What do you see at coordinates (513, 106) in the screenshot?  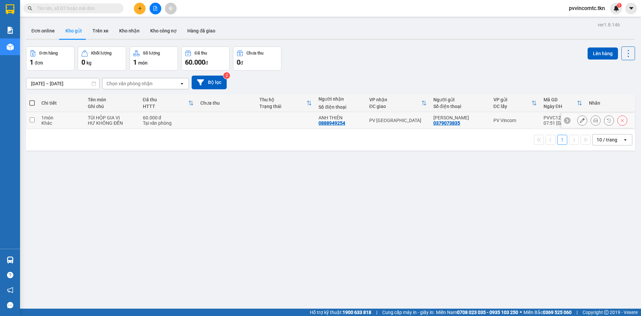 I see `div: ĐC lấy` at bounding box center [513, 106].